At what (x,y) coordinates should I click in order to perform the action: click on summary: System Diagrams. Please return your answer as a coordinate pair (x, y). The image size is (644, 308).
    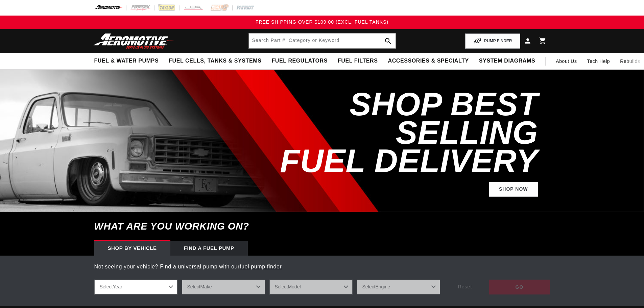
    Looking at the image, I should click on (507, 61).